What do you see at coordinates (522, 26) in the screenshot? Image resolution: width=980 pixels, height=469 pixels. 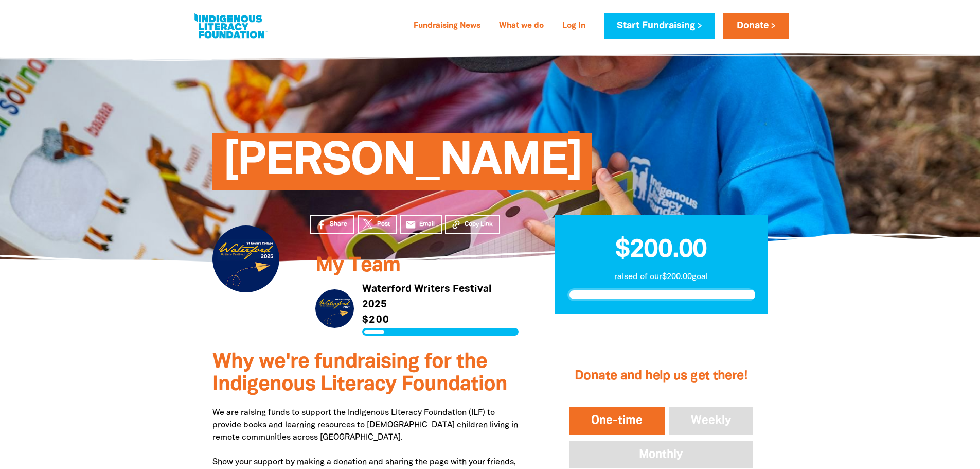 I see `a: What we do` at bounding box center [522, 26].